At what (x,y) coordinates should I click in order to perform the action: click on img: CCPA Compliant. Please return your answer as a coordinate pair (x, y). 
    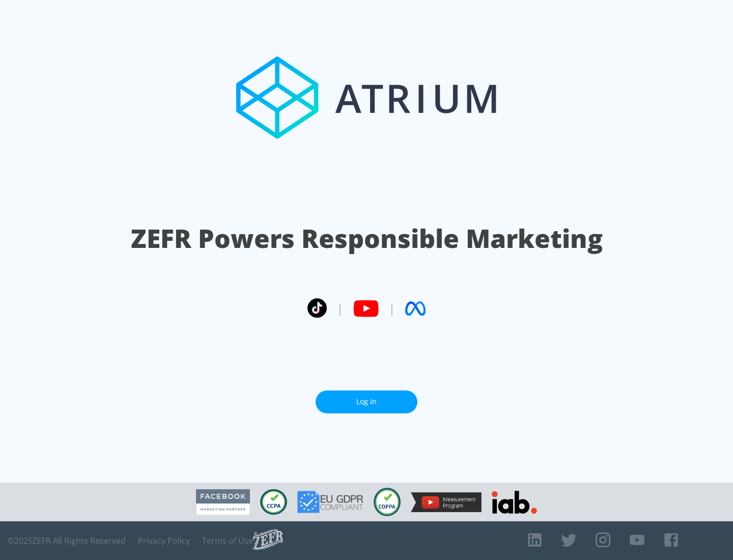
    Looking at the image, I should click on (273, 502).